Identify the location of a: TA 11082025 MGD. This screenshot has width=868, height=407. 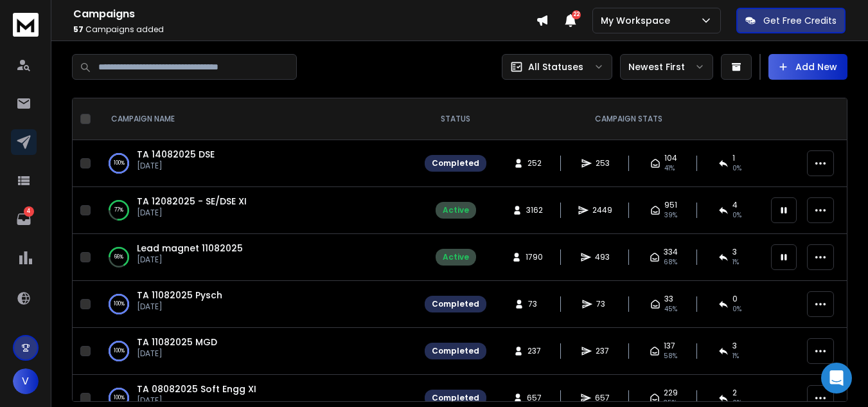
(177, 342).